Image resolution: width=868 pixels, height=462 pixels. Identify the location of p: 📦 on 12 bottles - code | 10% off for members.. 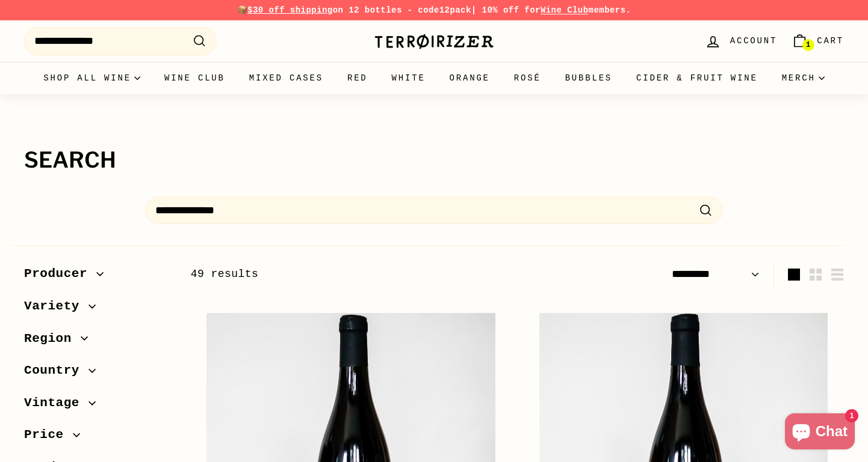
(434, 11).